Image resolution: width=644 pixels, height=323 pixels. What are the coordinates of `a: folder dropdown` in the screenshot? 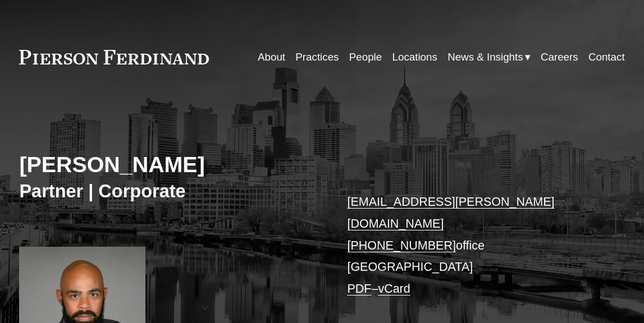 It's located at (488, 58).